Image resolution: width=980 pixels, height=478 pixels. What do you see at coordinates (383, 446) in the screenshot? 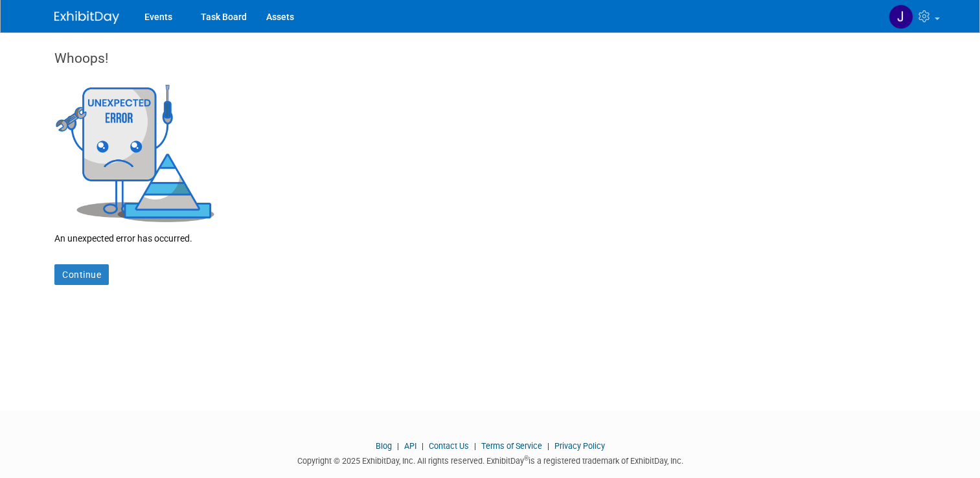
I see `a: Blog` at bounding box center [383, 446].